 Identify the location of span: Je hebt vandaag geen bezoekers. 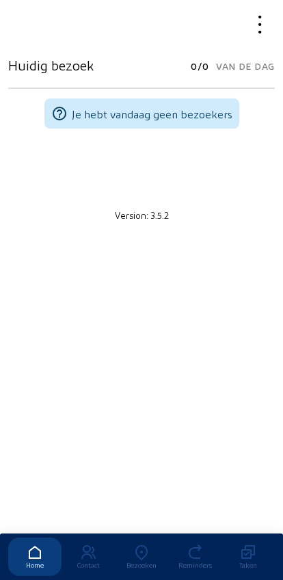
(152, 114).